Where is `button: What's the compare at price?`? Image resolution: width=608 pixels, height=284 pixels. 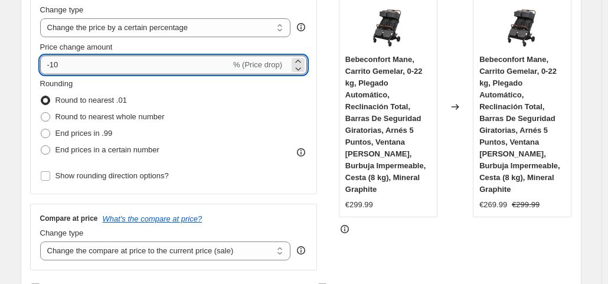
button: What's the compare at price? is located at coordinates (152, 218).